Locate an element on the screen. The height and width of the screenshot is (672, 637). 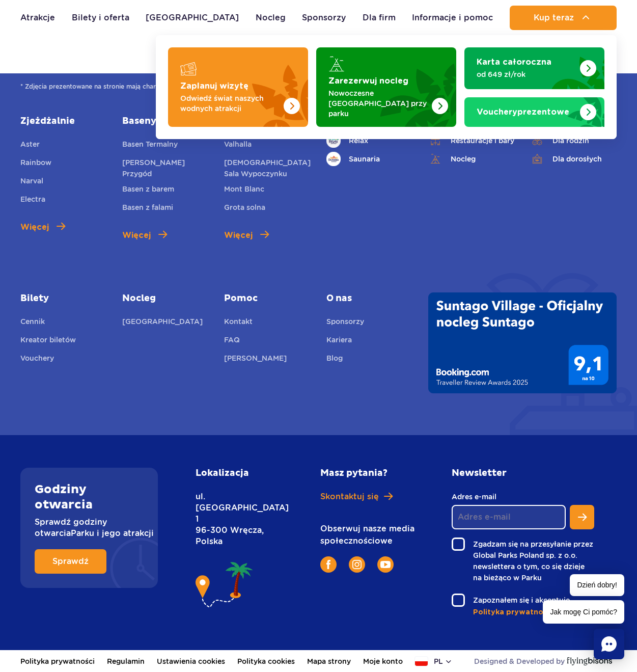
a: Zjeżdżalnie is located at coordinates (64, 121).